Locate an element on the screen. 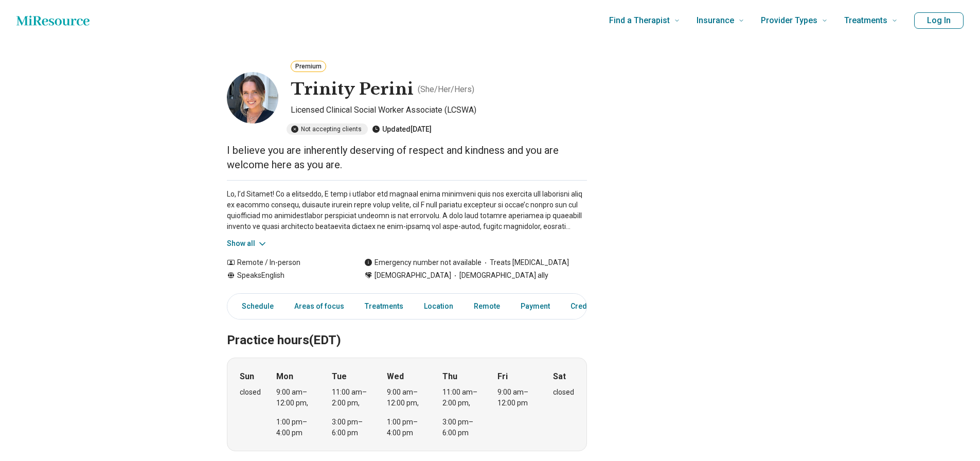 This screenshot has height=461, width=980. div: Speaks English is located at coordinates (285, 275).